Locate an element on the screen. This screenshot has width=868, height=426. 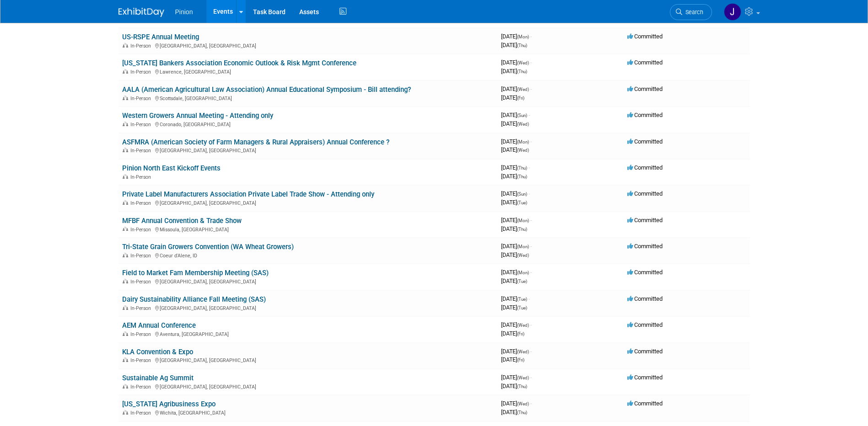
a: Tri-State Grain Growers Convention (WA Wheat Growers) is located at coordinates (208, 247).